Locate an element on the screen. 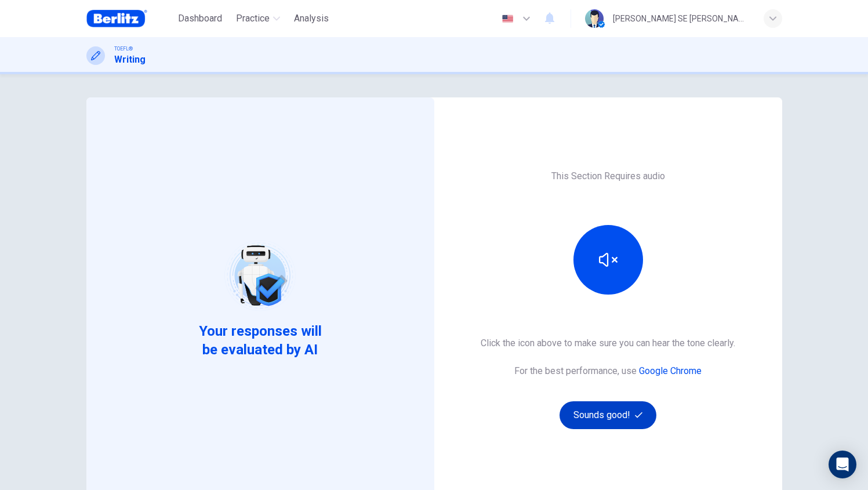 Image resolution: width=868 pixels, height=490 pixels. a: Analysis is located at coordinates (312, 18).